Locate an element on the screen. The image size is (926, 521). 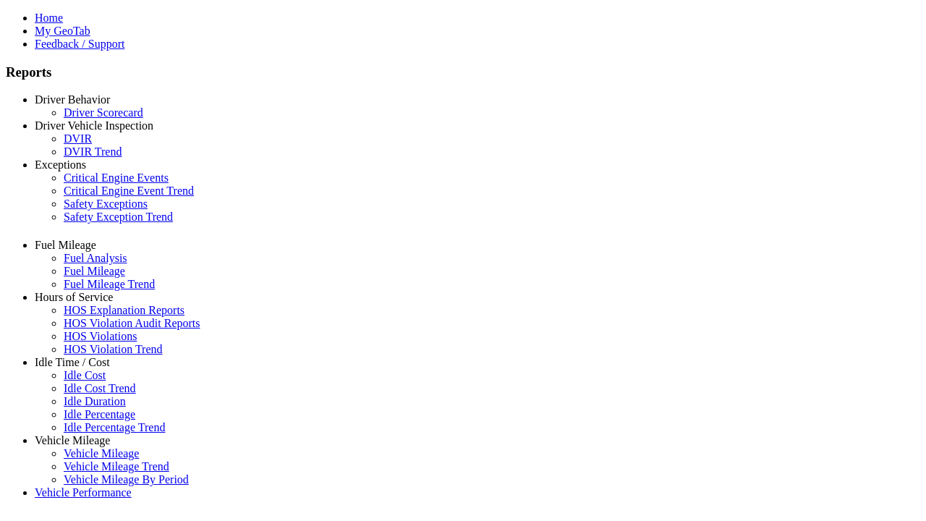
a: HOS Violation Audit Reports is located at coordinates (132, 323).